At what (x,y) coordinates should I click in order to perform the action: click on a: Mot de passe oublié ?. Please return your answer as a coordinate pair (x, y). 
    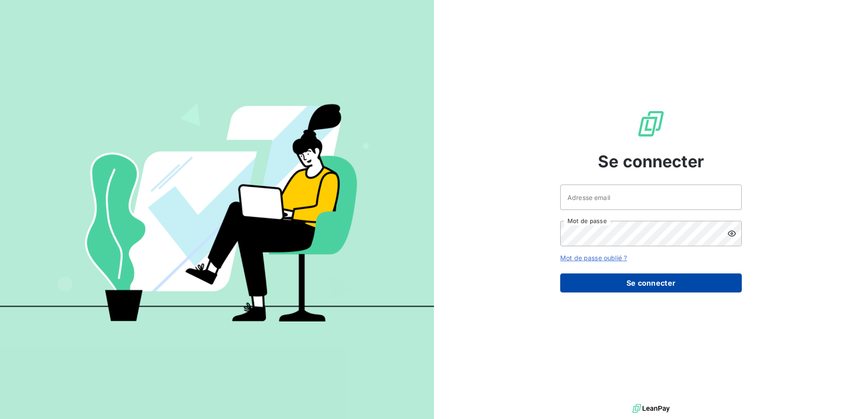
    Looking at the image, I should click on (593, 257).